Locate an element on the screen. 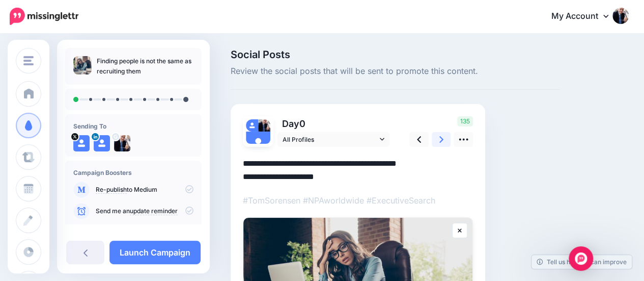 The width and height of the screenshot is (644, 281). a: Re-publish is located at coordinates (111, 190).